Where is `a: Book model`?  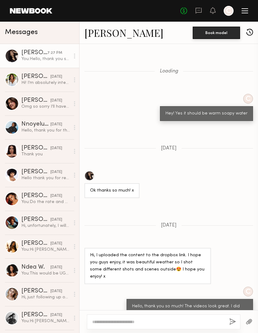 a: Book model is located at coordinates (216, 32).